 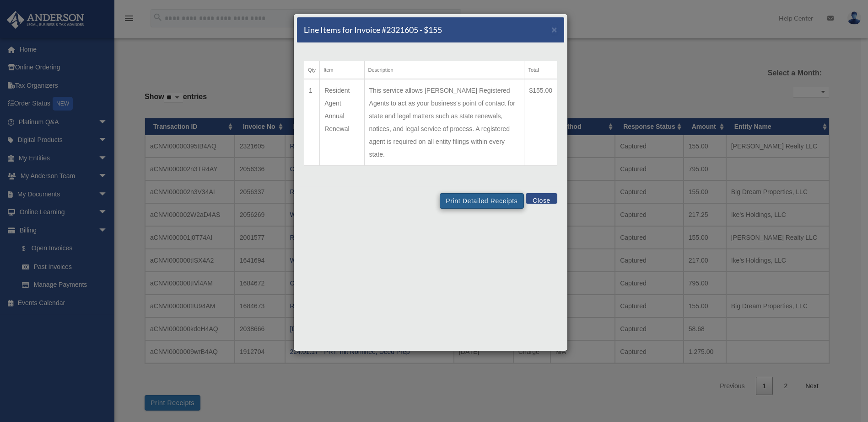 I want to click on th: Qty, so click(x=312, y=71).